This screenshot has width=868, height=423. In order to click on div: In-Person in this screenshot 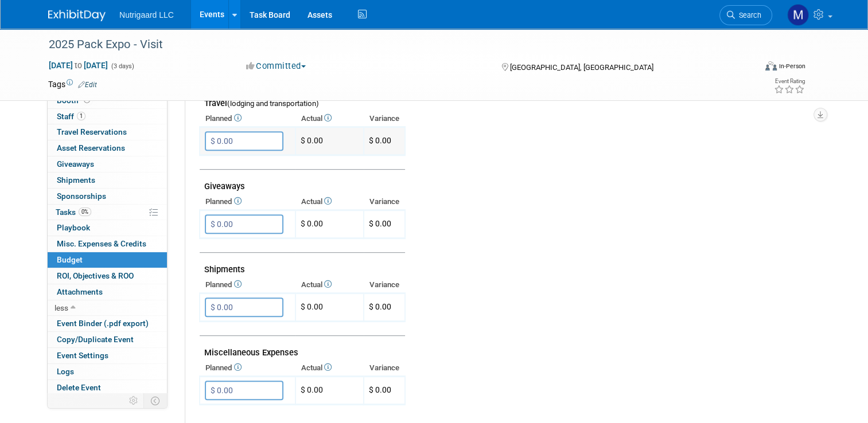, I will do `click(792, 66)`.